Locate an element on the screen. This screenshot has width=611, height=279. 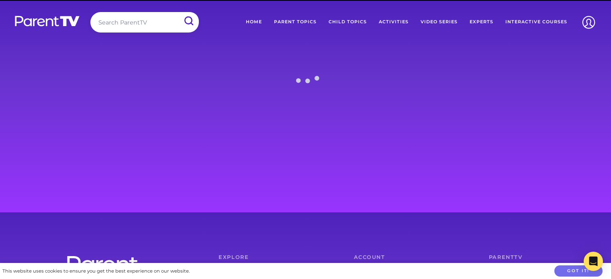
img: Account is located at coordinates (589, 22).